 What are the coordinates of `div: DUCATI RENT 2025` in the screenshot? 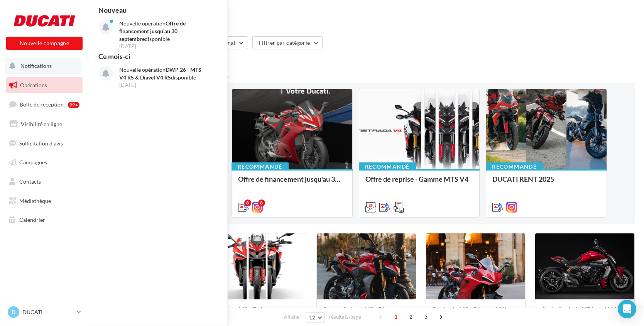 It's located at (547, 183).